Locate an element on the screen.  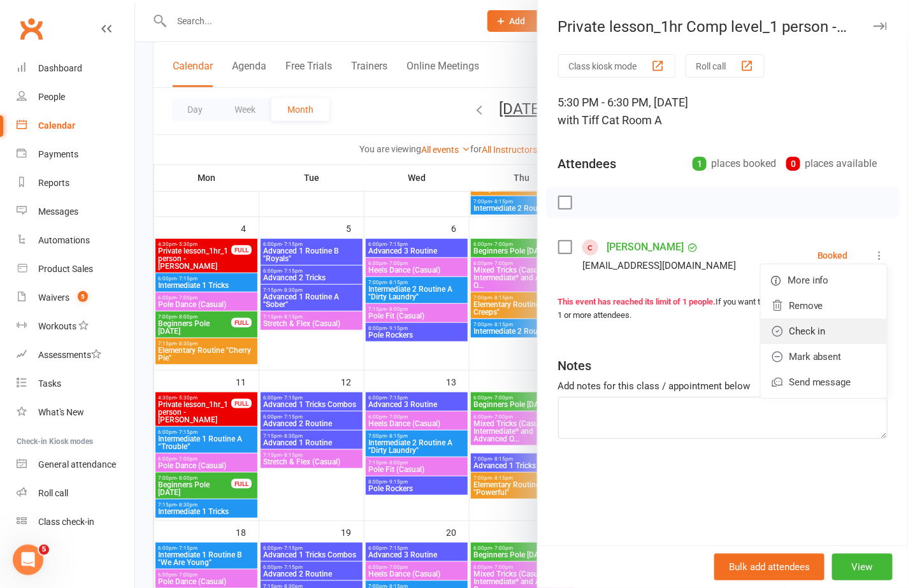
a: Calendar is located at coordinates (75, 126).